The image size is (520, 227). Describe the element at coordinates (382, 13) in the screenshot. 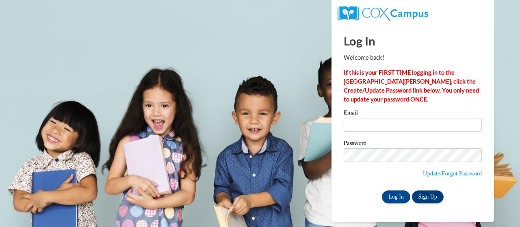

I see `a: COX Campus` at that location.